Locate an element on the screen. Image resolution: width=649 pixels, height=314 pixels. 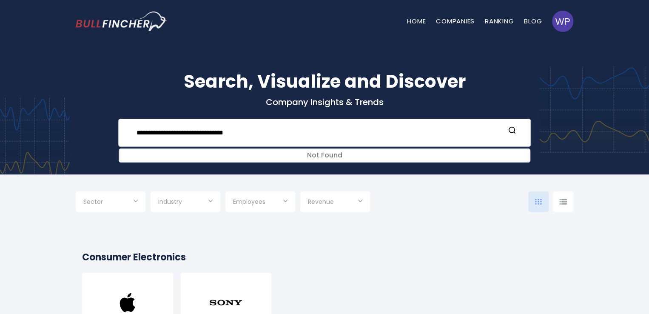
a: Home is located at coordinates (417, 21).